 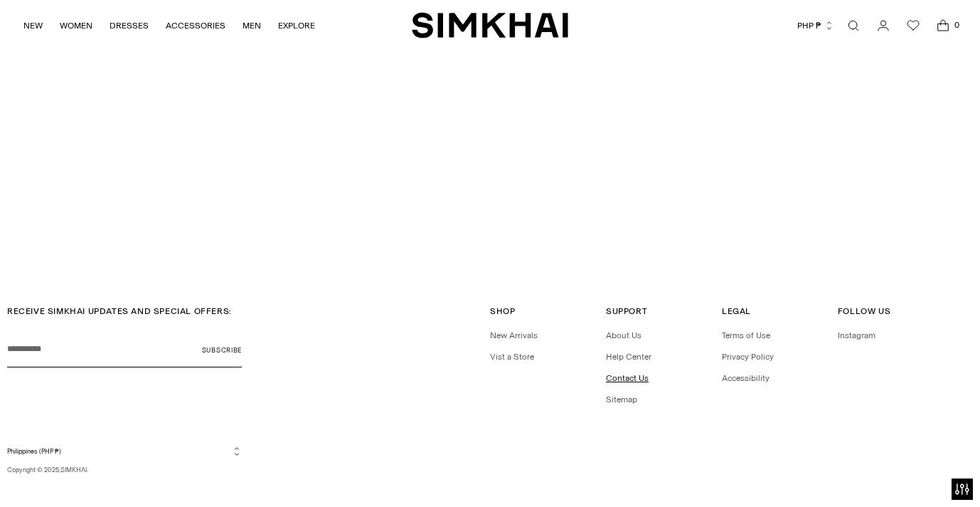 What do you see at coordinates (854, 25) in the screenshot?
I see `a: Open search modal` at bounding box center [854, 25].